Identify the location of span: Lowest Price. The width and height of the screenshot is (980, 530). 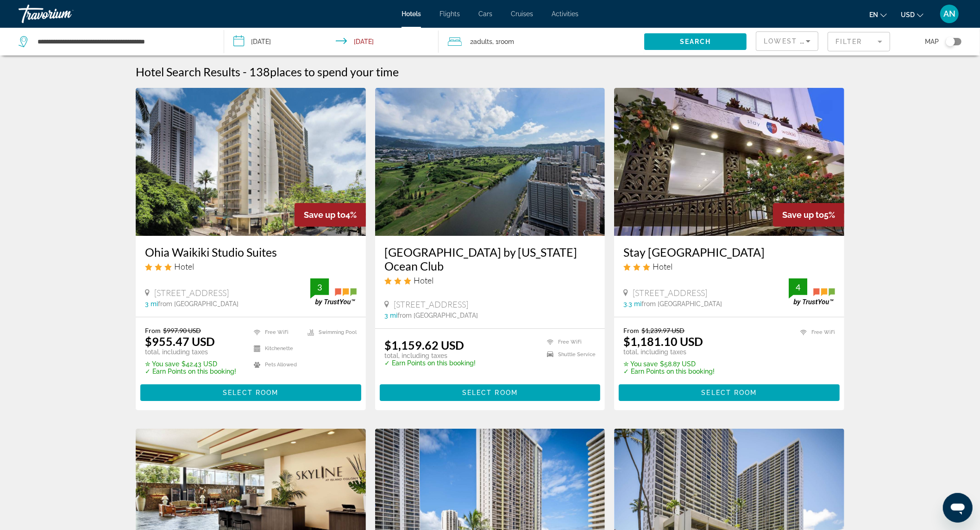
(793, 41).